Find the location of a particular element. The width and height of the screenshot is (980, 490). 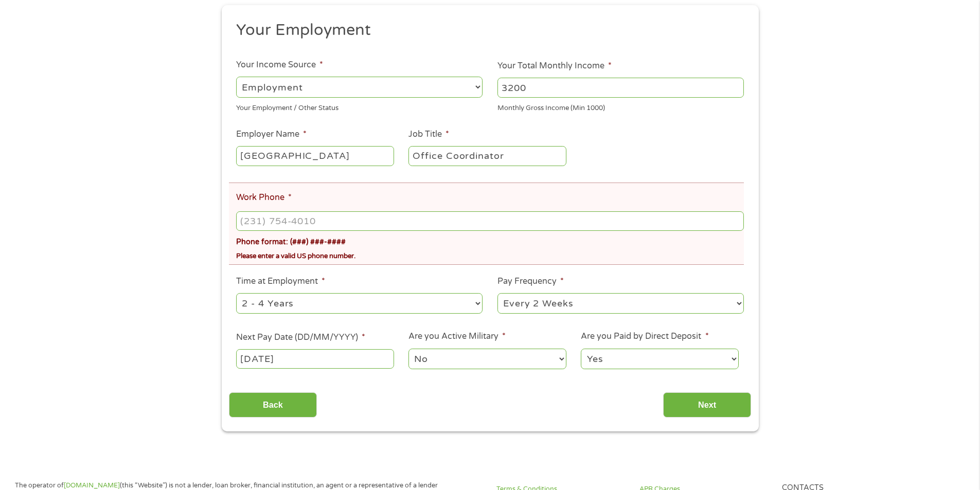

div: Phone format: (###) ###-#### is located at coordinates (490, 240).